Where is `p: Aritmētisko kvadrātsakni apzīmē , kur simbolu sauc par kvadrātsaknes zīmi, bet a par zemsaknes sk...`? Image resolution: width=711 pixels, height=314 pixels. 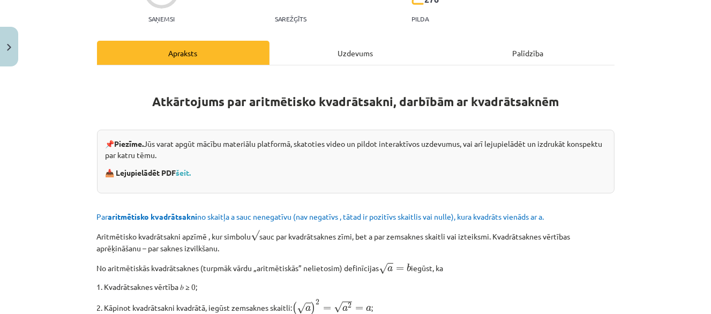 p: Aritmētisko kvadrātsakni apzīmē , kur simbolu sauc par kvadrātsaknes zīmi, bet a par zemsaknes sk... is located at coordinates (356, 241).